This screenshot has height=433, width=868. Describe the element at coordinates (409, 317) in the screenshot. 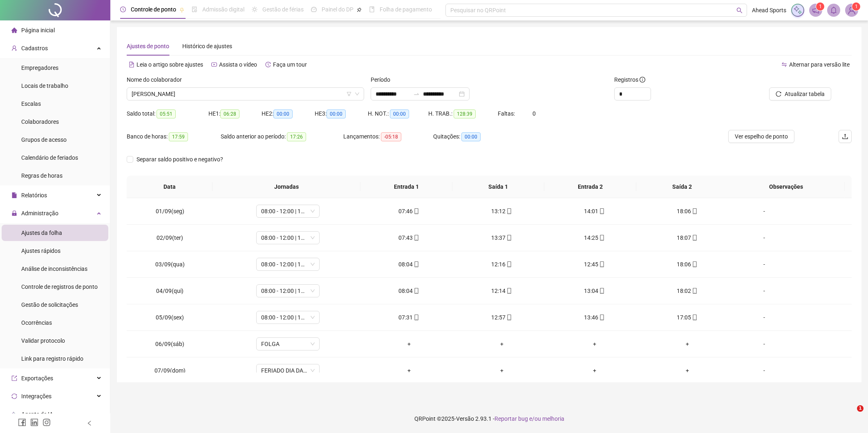

I see `div: 07:31` at that location.